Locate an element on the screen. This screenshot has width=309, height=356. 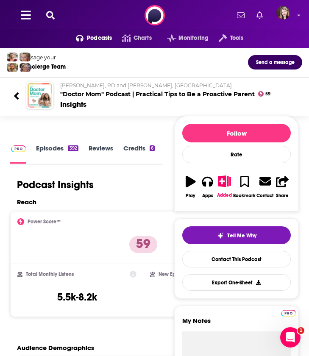
h3: 5.5k-8.2k is located at coordinates (77, 297).